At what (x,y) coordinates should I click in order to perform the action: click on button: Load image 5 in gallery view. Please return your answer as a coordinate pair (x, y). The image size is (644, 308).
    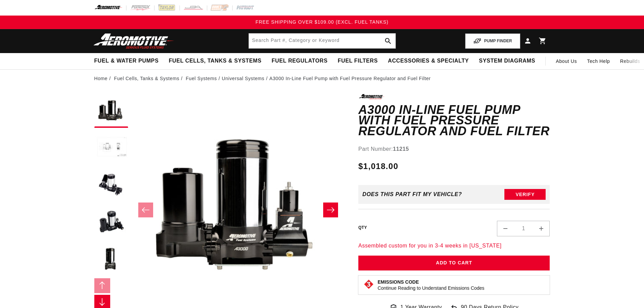
    Looking at the image, I should click on (111, 260).